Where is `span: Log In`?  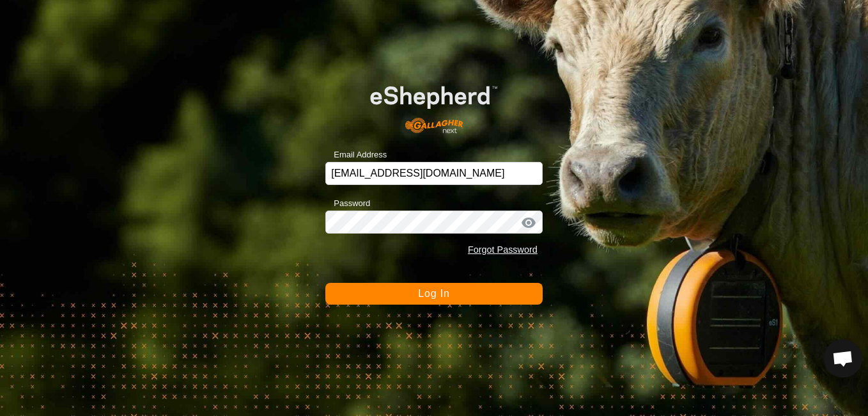
span: Log In is located at coordinates (433, 293).